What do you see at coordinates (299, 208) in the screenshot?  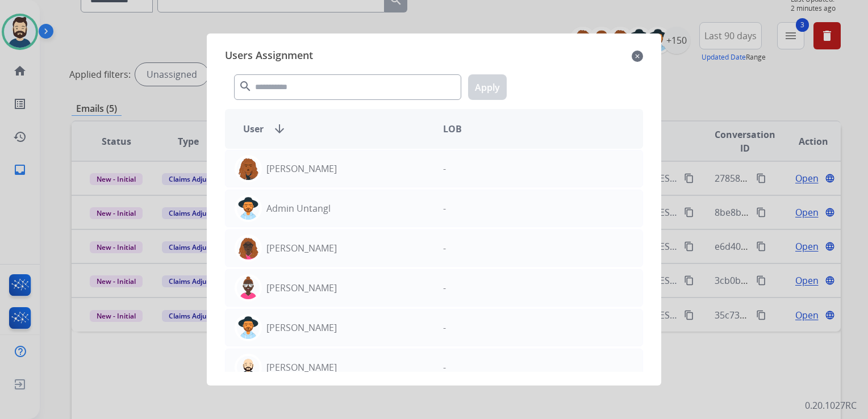 I see `p: Admin Untangl` at bounding box center [299, 208].